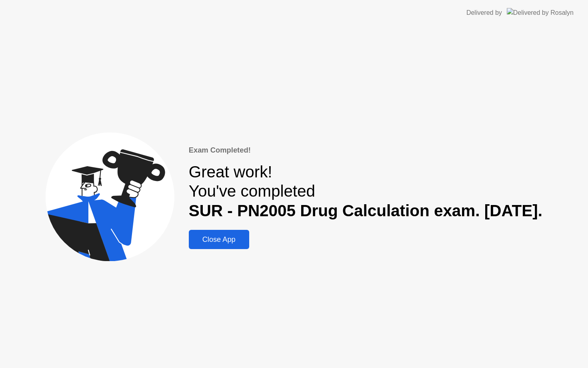 This screenshot has width=588, height=368. What do you see at coordinates (484, 13) in the screenshot?
I see `div: Delivered by` at bounding box center [484, 13].